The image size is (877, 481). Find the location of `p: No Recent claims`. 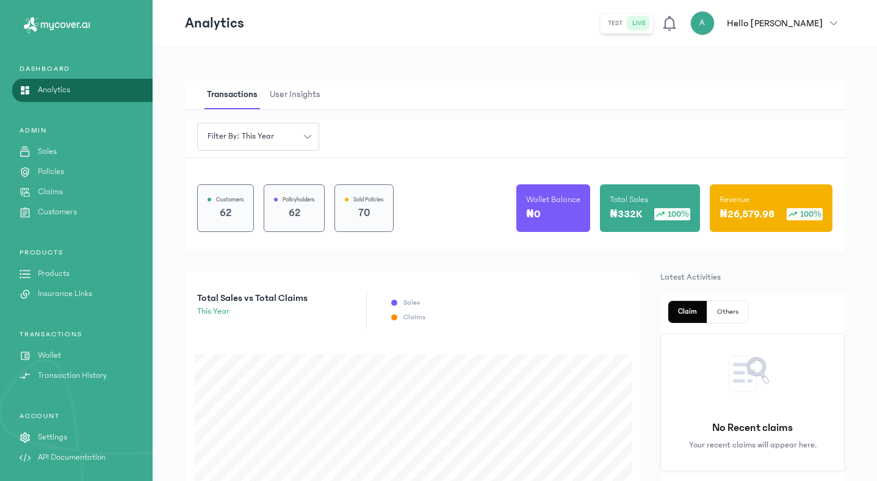

p: No Recent claims is located at coordinates (753, 428).